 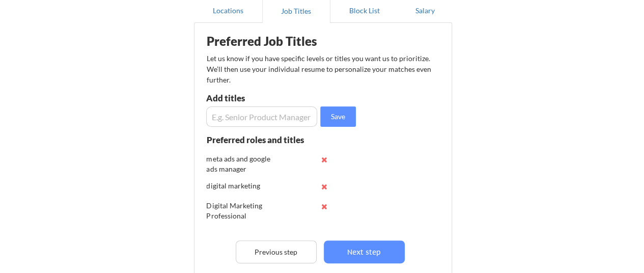 What do you see at coordinates (240, 210) in the screenshot?
I see `div: Digital Marketing Professional` at bounding box center [240, 210].